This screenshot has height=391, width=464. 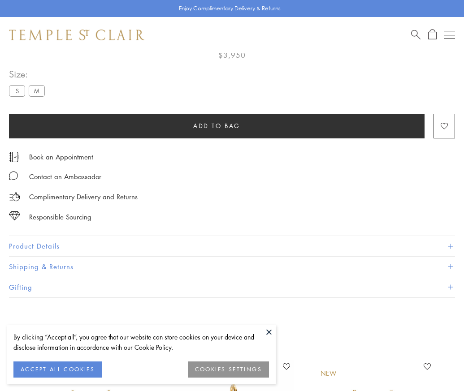 What do you see at coordinates (77, 35) in the screenshot?
I see `img: Temple St. Clair` at bounding box center [77, 35].